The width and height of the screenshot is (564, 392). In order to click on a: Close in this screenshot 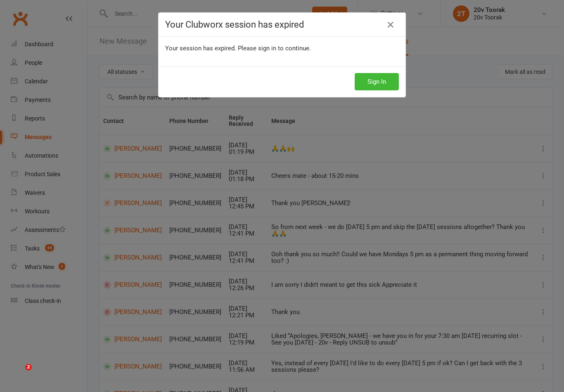, I will do `click(391, 25)`.